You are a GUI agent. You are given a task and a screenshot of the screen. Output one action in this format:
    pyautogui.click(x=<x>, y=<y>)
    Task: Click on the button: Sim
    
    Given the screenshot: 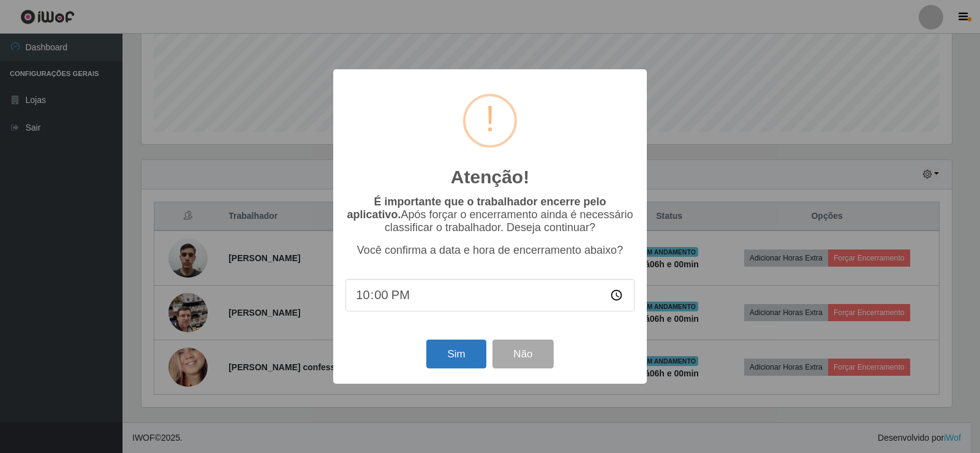 What is the action you would take?
    pyautogui.click(x=455, y=354)
    